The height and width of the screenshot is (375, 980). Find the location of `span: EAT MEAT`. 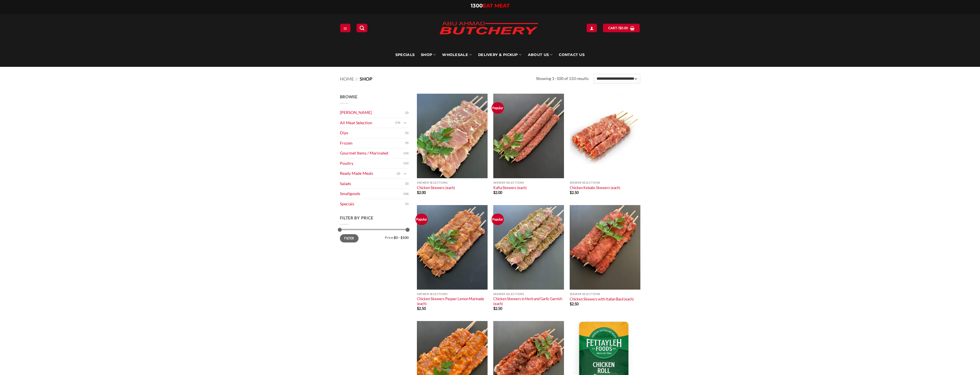

span: EAT MEAT is located at coordinates (496, 6).